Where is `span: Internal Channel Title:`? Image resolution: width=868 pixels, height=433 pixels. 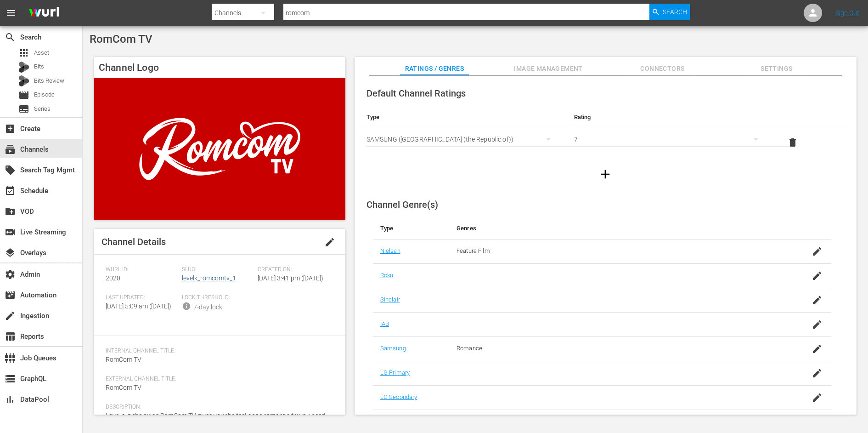 span: Internal Channel Title: is located at coordinates (218, 351).